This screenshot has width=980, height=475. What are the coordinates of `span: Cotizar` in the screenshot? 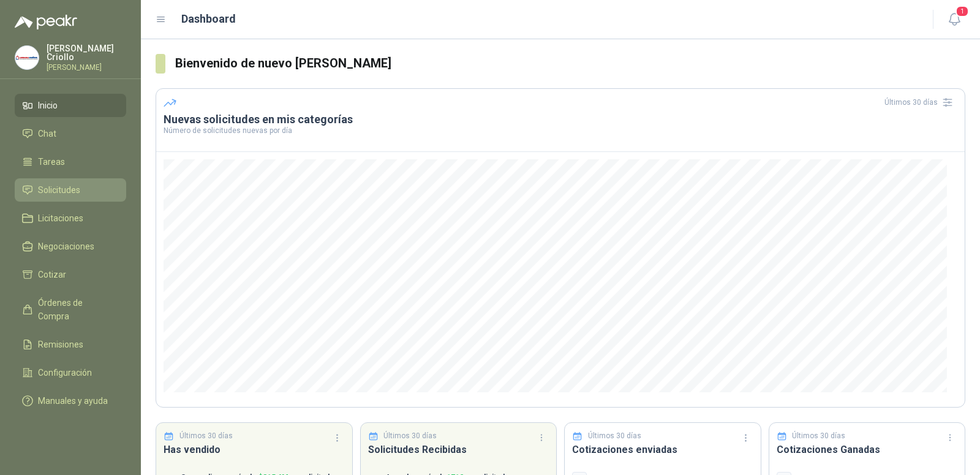 It's located at (52, 274).